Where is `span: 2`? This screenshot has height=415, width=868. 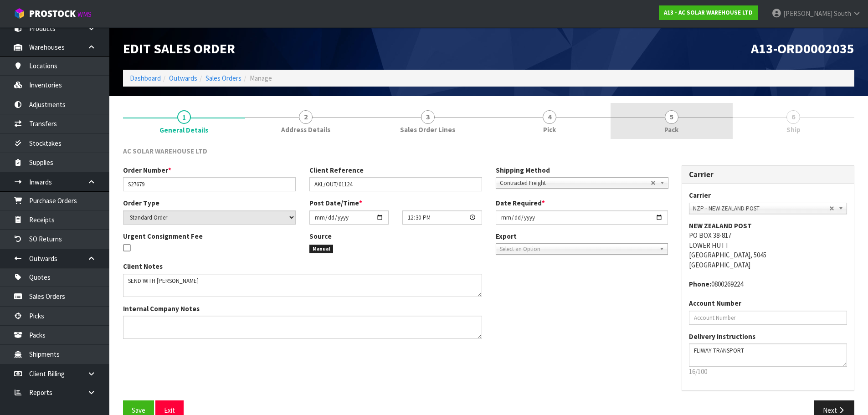
span: 2 is located at coordinates (306, 117).